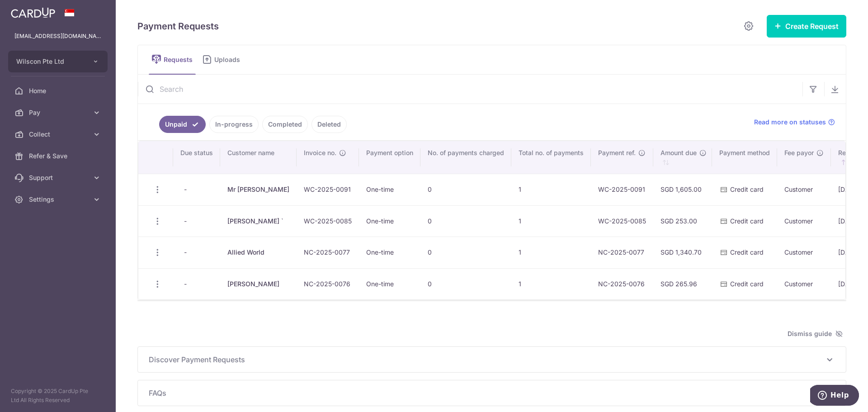 This screenshot has height=412, width=868. Describe the element at coordinates (59, 178) in the screenshot. I see `span: Support` at that location.